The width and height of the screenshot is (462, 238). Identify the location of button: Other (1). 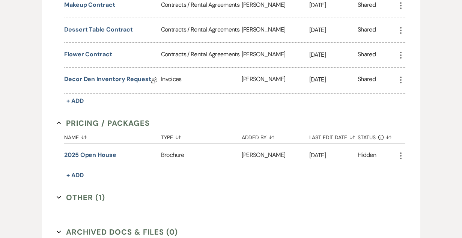
(81, 197).